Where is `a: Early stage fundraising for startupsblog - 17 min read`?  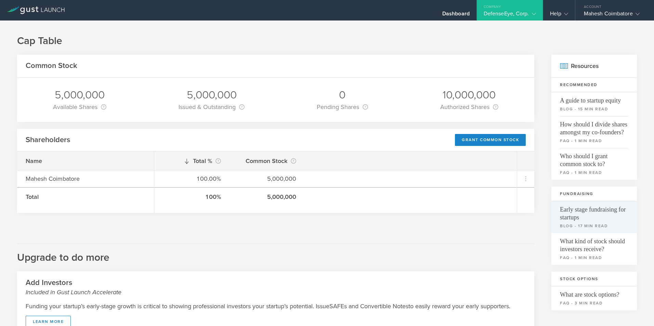 a: Early stage fundraising for startupsblog - 17 min read is located at coordinates (594, 217).